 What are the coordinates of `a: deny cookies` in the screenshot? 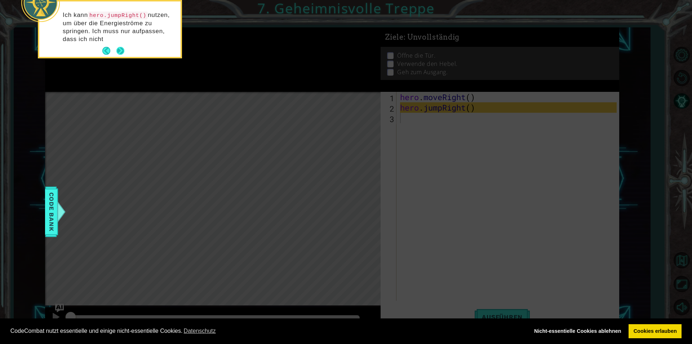 It's located at (577, 332).